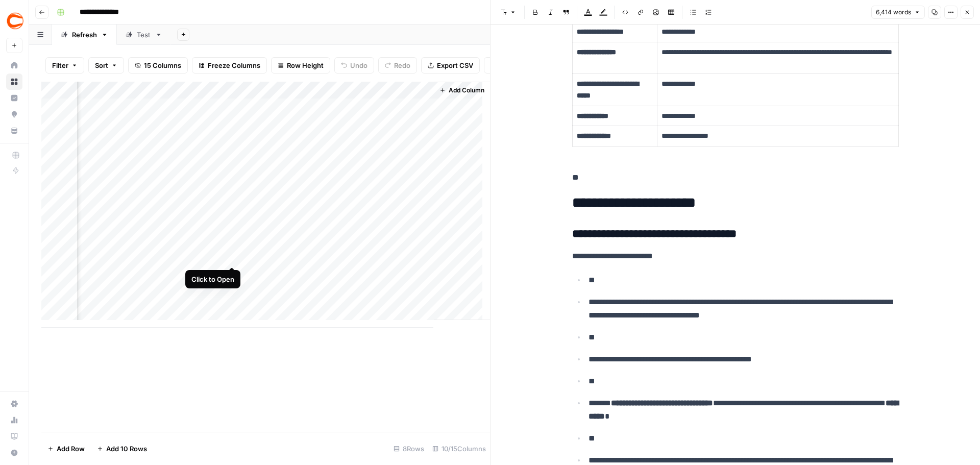 This screenshot has height=465, width=980. Describe the element at coordinates (14, 21) in the screenshot. I see `button: Workspace: Covers` at that location.